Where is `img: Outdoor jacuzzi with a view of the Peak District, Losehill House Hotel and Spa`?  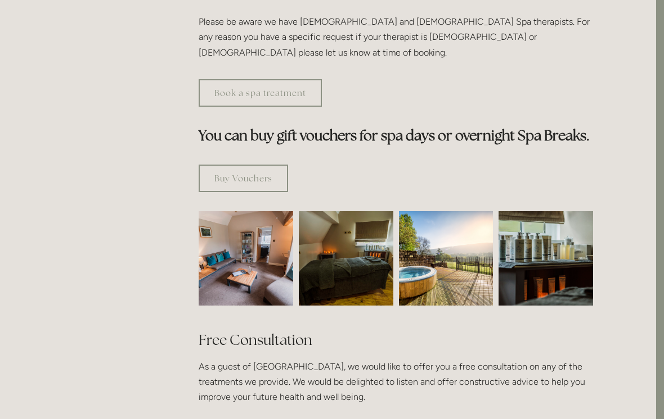 img: Outdoor jacuzzi with a view of the Peak District, Losehill House Hotel and Spa is located at coordinates (446, 259).